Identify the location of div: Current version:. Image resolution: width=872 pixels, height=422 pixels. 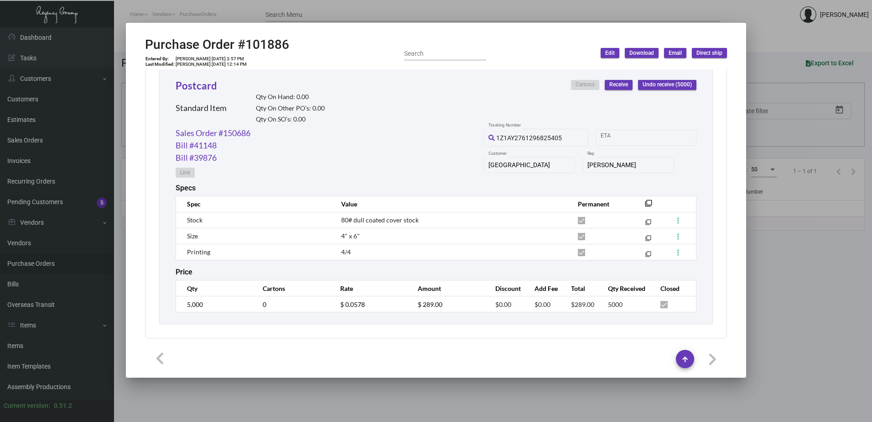
(27, 405).